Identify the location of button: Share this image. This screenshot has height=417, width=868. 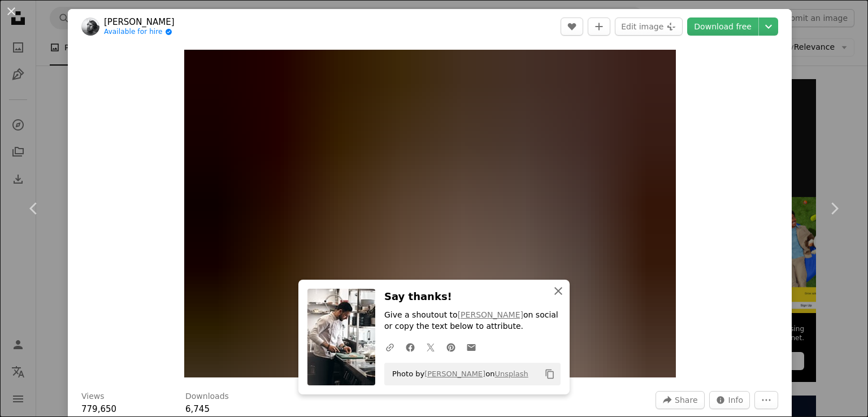
(680, 401).